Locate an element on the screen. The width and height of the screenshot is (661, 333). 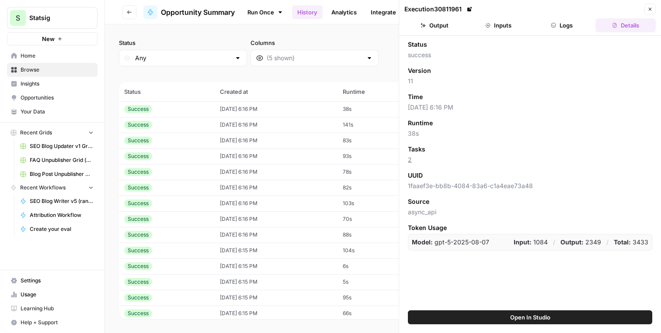
span: Blog Post Unpublisher Grid (master) is located at coordinates (62, 174).